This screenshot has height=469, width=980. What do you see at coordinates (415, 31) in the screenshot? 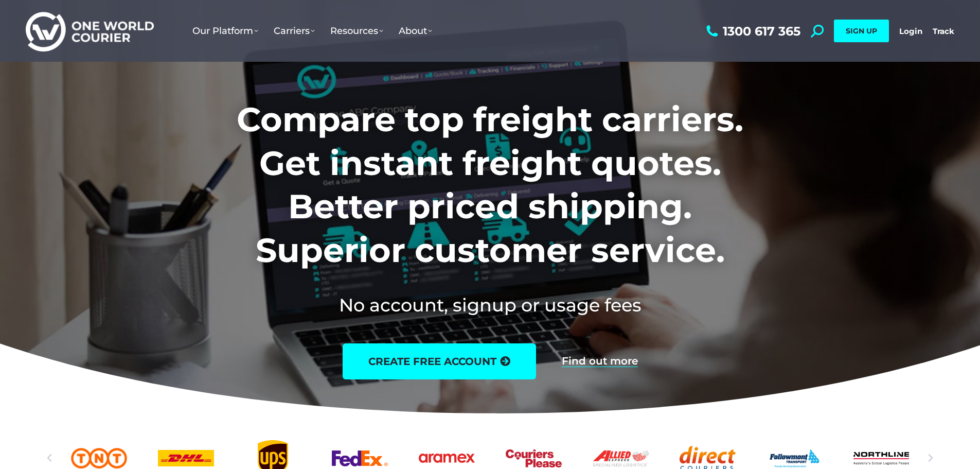
I see `a: About` at bounding box center [415, 31].